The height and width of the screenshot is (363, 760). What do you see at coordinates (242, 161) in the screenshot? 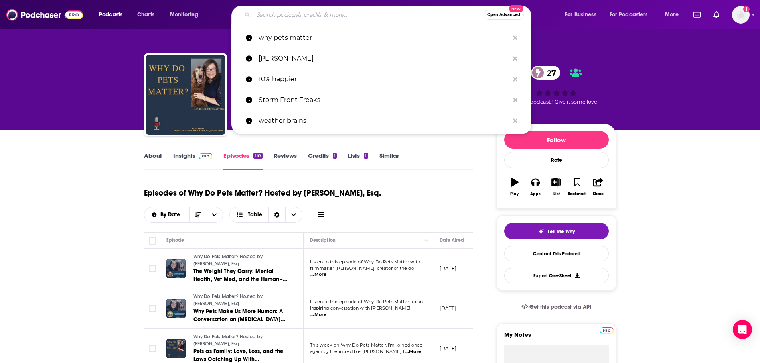
I see `a: Episodes157` at bounding box center [242, 161].